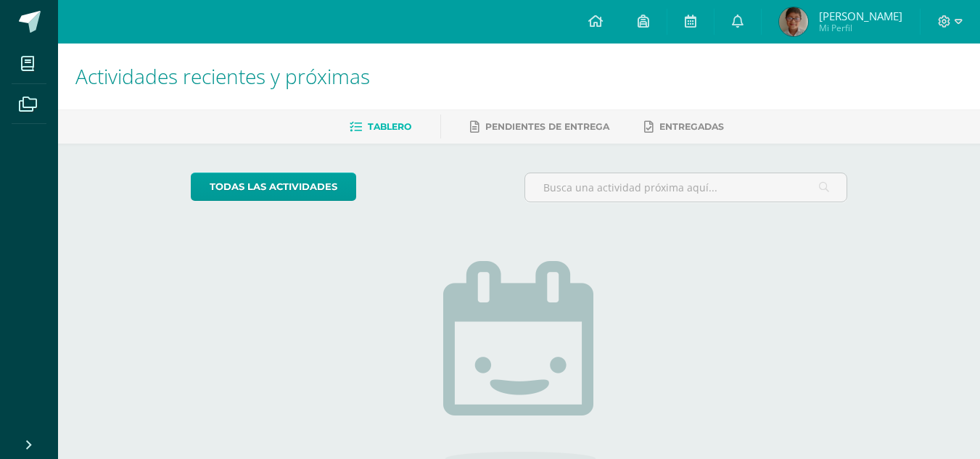 This screenshot has height=459, width=980. What do you see at coordinates (692, 126) in the screenshot?
I see `span: Entregadas` at bounding box center [692, 126].